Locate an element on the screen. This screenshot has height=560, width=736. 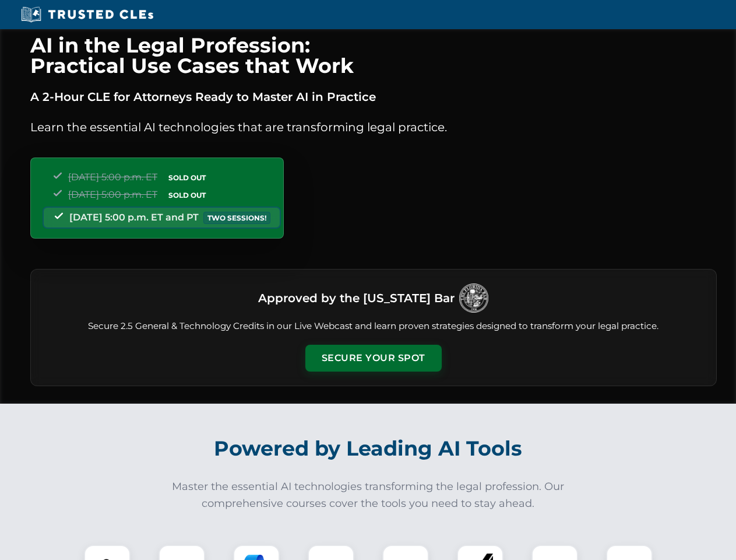
p: Learn the essential AI technologies that are transforming legal practice. is located at coordinates (374, 127).